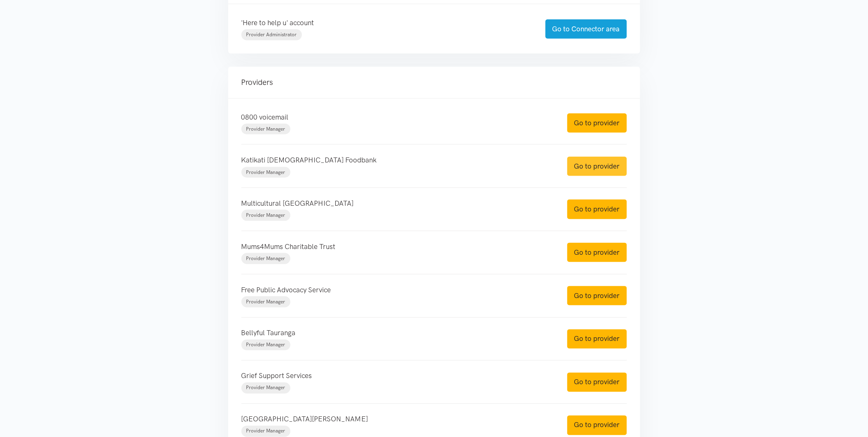 The height and width of the screenshot is (437, 868). I want to click on p: 0800 voicemail, so click(396, 117).